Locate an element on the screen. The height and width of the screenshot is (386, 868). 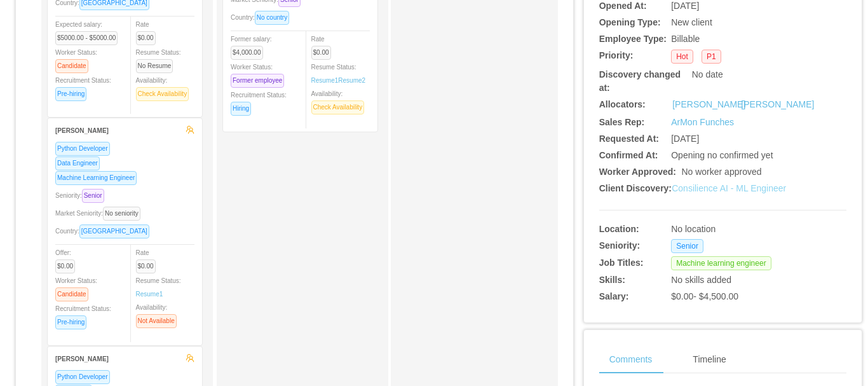
span: Hiring is located at coordinates (241, 109).